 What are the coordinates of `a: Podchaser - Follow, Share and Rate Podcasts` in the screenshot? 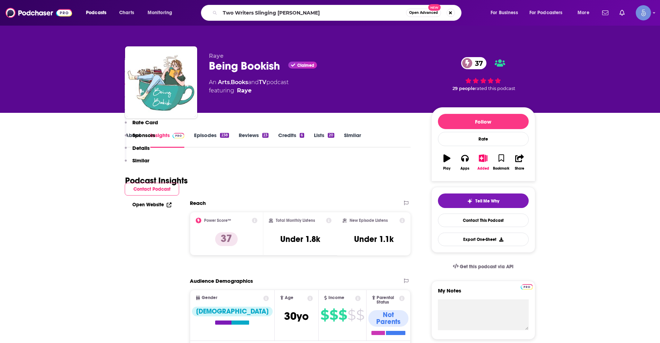 It's located at (39, 13).